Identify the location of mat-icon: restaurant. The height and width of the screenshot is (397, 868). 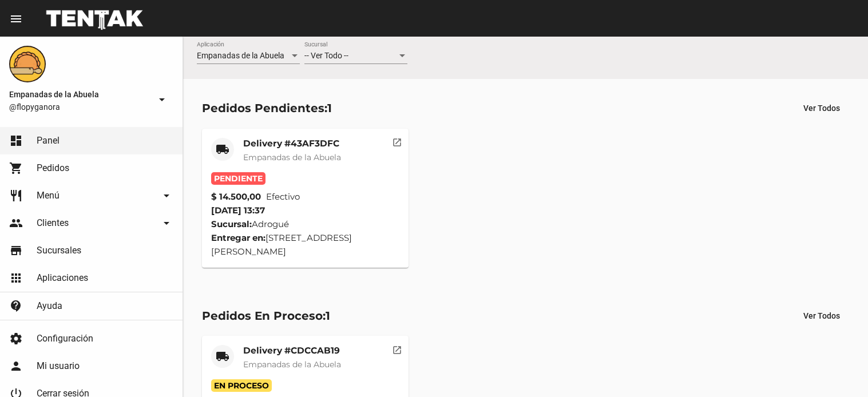
(16, 195).